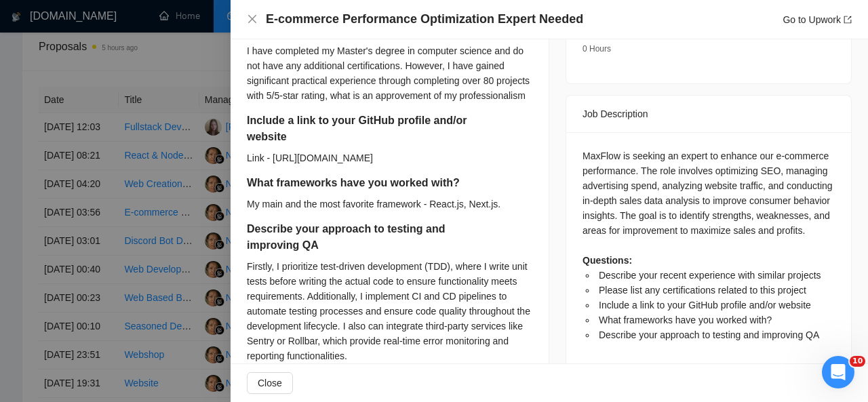 This screenshot has width=868, height=402. What do you see at coordinates (374, 204) in the screenshot?
I see `div: My main and the most favorite framework - React.js, Next.js.` at bounding box center [374, 204].